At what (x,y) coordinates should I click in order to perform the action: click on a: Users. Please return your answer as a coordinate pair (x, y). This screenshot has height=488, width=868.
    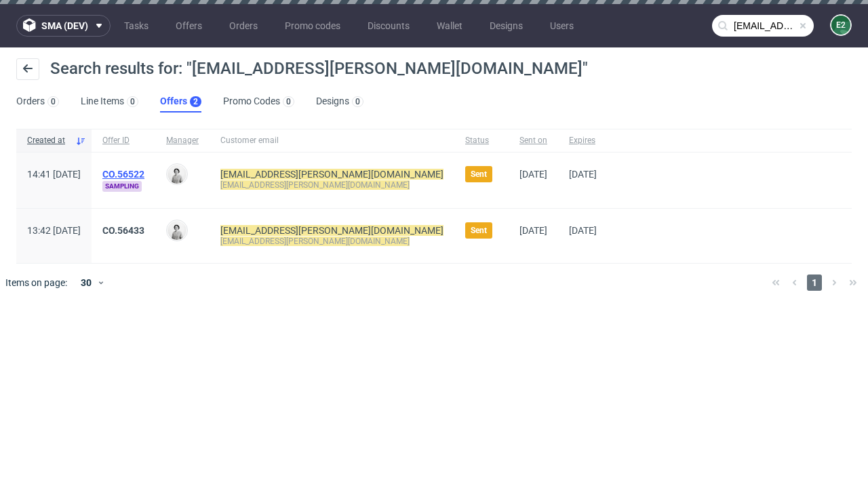
    Looking at the image, I should click on (562, 26).